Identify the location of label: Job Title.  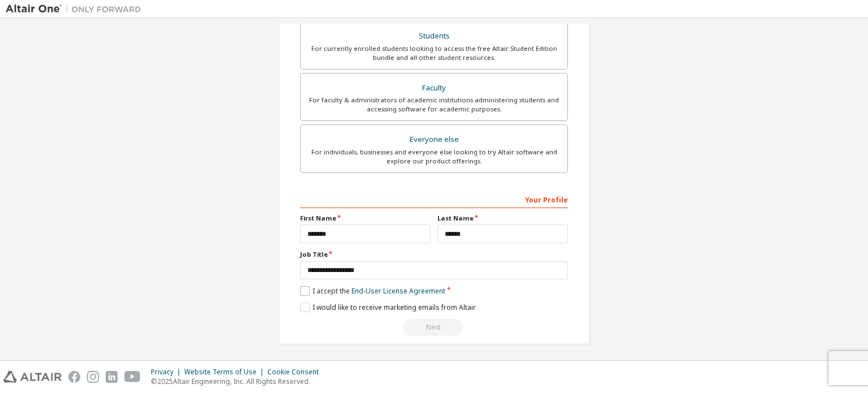
(434, 255).